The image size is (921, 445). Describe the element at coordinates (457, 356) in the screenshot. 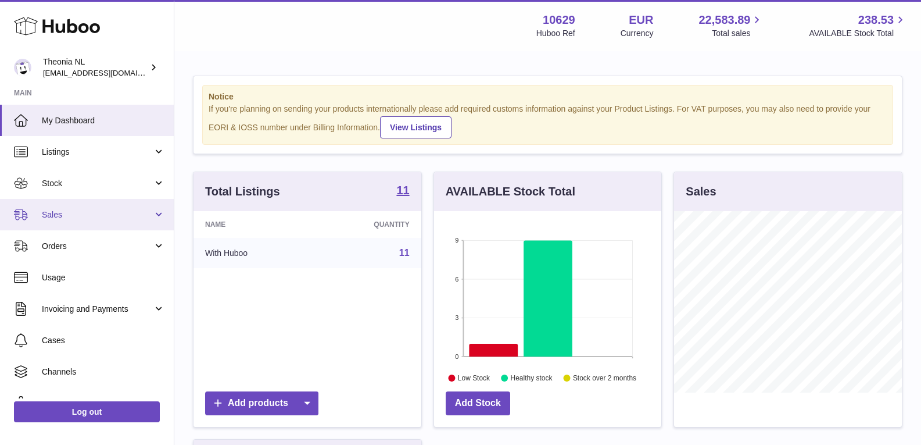

I see `text: 0` at that location.